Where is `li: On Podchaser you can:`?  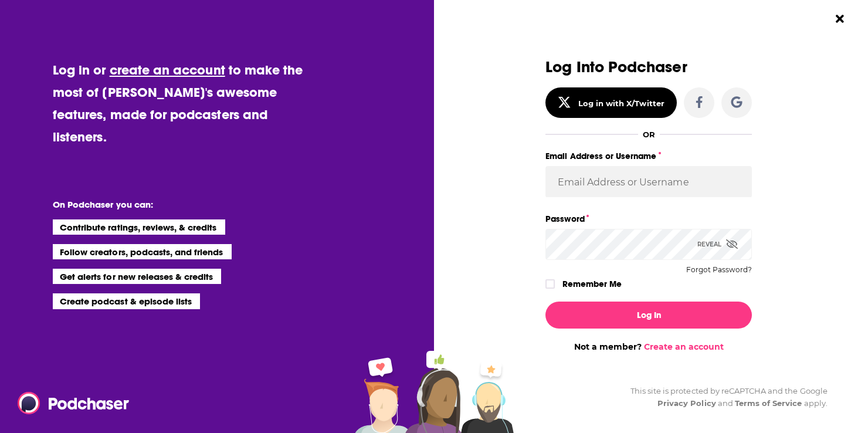 li: On Podchaser you can: is located at coordinates (170, 204).